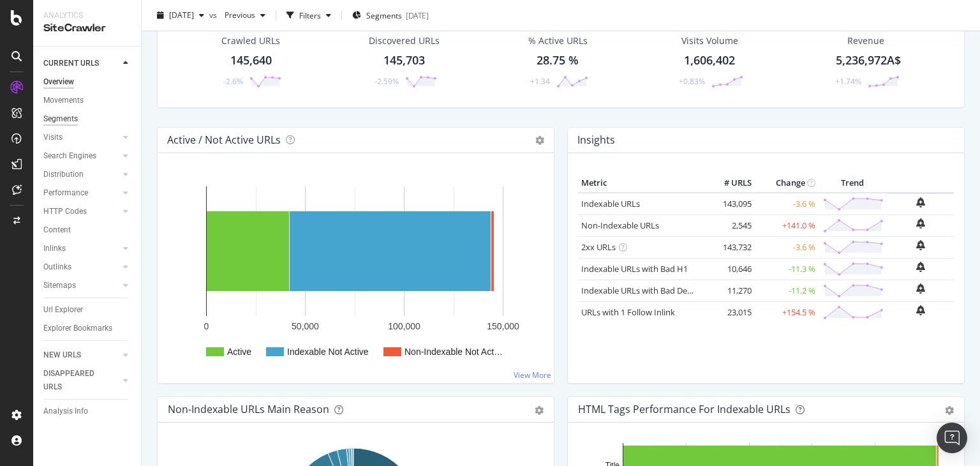 The height and width of the screenshot is (466, 980). I want to click on text: 100,000, so click(404, 326).